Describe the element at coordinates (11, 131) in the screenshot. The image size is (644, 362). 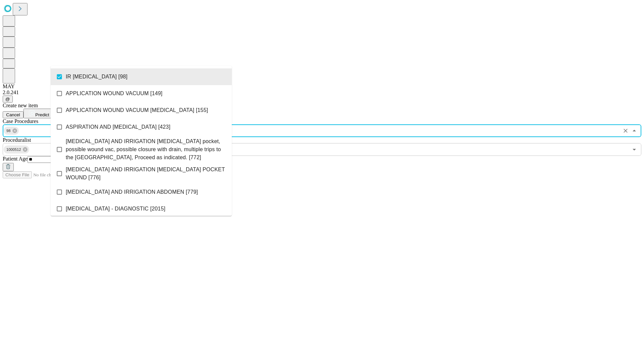
I see `div: 98` at that location.